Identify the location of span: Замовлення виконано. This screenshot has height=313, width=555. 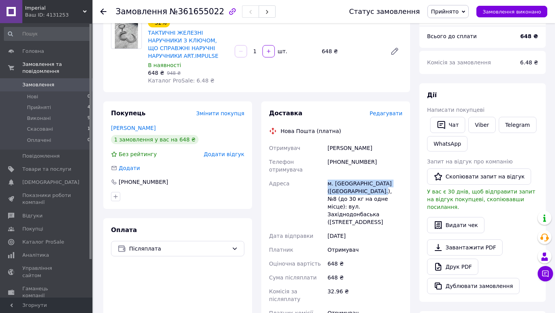
(512, 12).